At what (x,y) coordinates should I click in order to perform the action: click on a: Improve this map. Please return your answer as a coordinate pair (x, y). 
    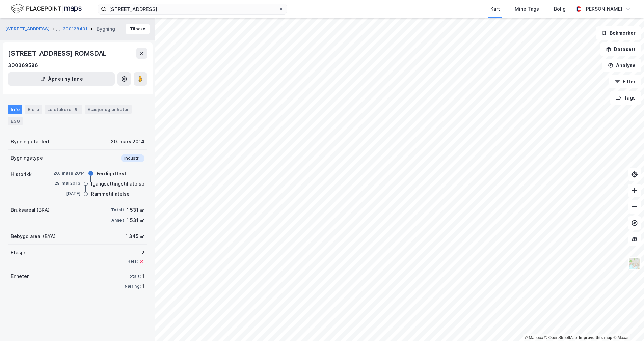
    Looking at the image, I should click on (595, 338).